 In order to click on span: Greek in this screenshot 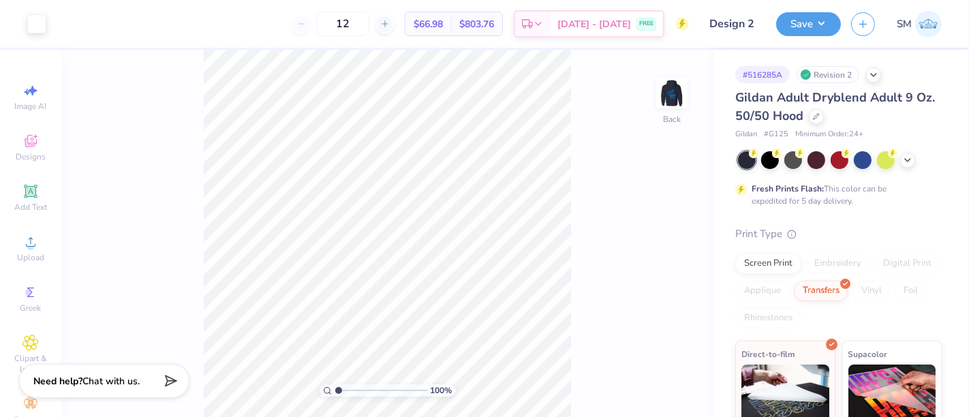, I will do `click(31, 308)`.